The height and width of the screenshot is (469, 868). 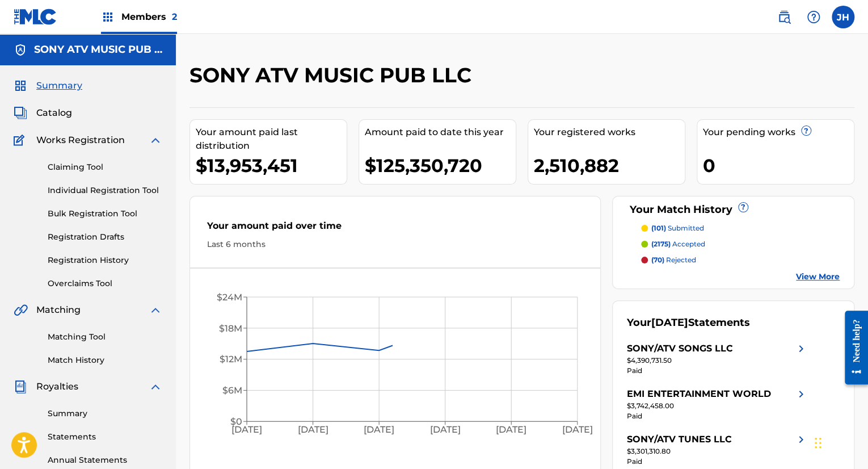 What do you see at coordinates (395, 244) in the screenshot?
I see `div: Last 6 months` at bounding box center [395, 244].